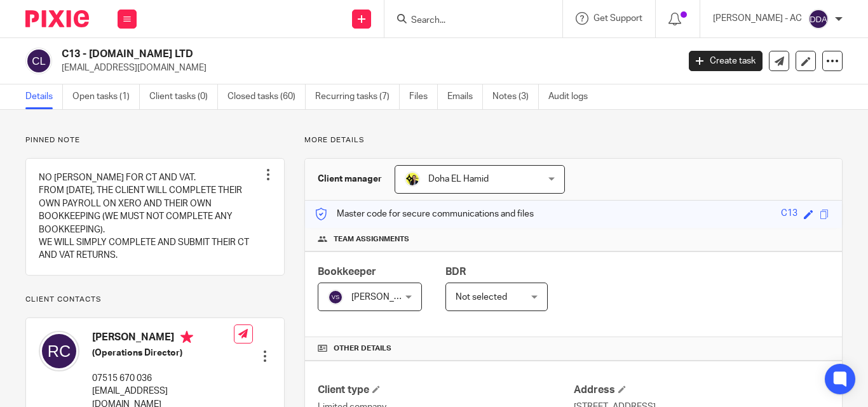  I want to click on h4: Address, so click(701, 390).